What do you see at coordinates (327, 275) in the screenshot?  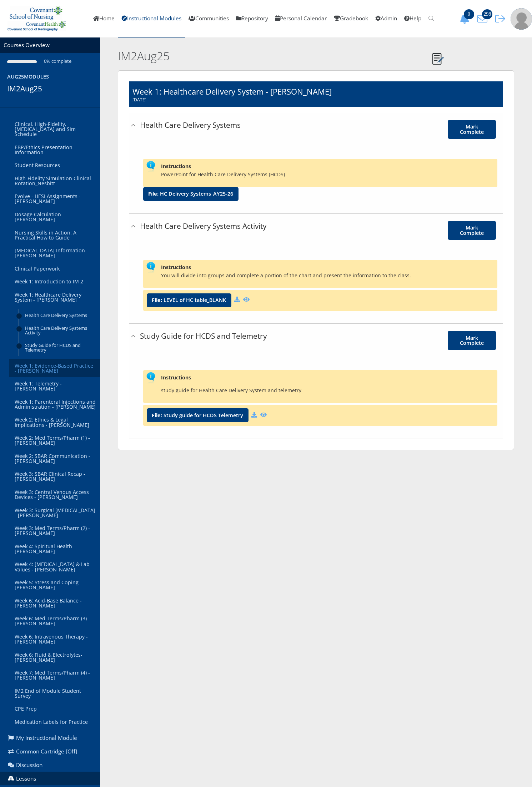 I see `p: You will divide into groups and complete a portion of the chart and present the information to th...` at bounding box center [327, 275].